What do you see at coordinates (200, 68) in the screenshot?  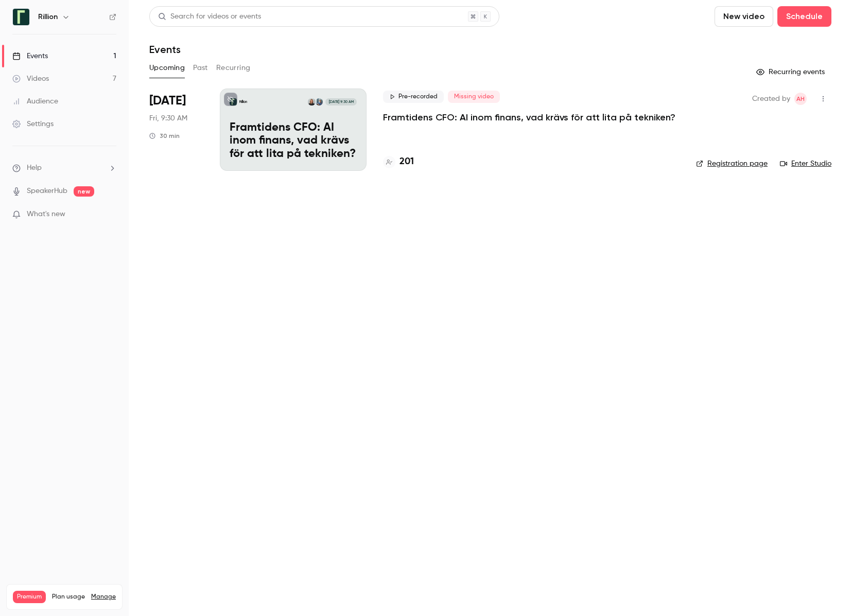 I see `button: Past` at bounding box center [200, 68].